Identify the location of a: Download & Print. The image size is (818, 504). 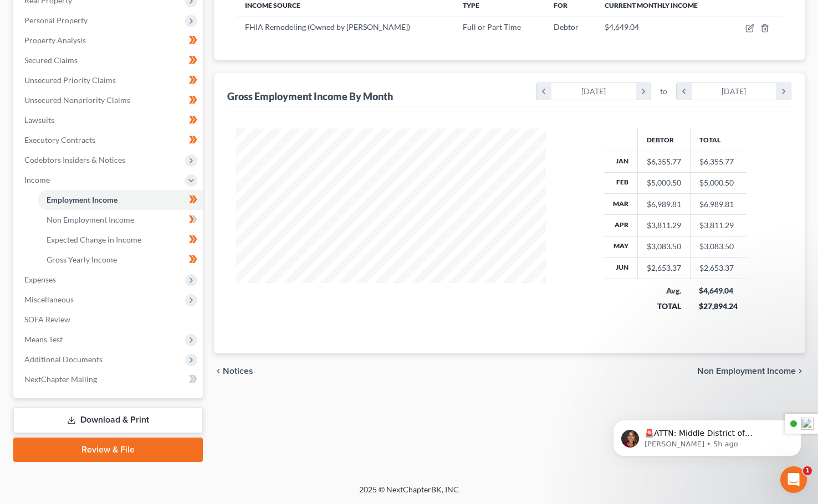
(108, 420).